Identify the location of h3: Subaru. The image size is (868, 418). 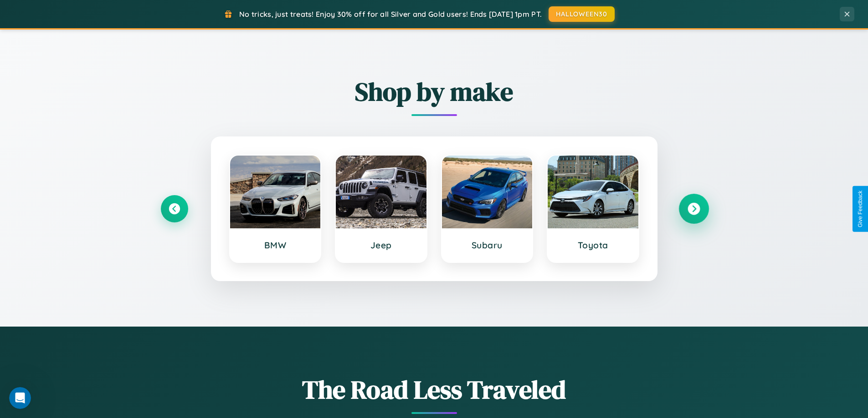
(487, 246).